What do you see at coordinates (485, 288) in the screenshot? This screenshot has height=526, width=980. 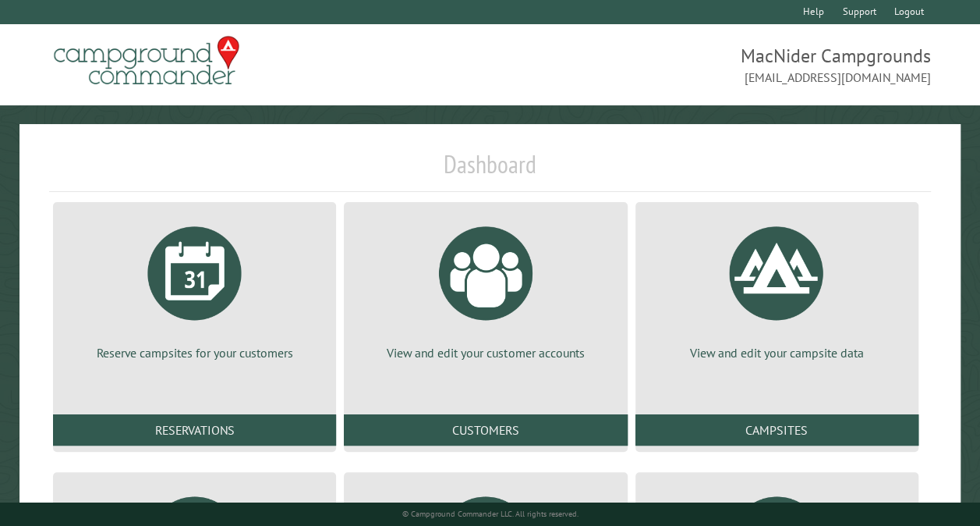 I see `a: View and edit your customer accounts` at bounding box center [485, 288].